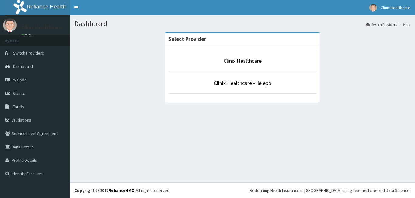 This screenshot has height=198, width=415. I want to click on p: Clinix Healthcare, so click(42, 27).